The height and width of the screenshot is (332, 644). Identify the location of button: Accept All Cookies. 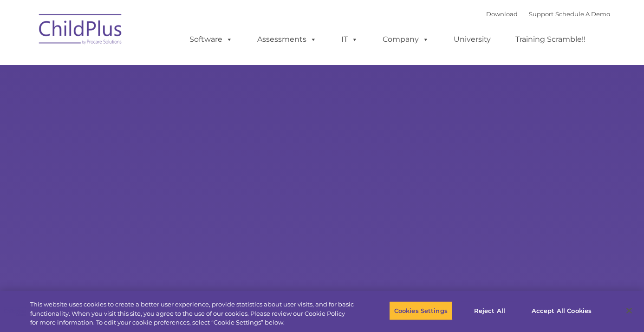
(562, 311).